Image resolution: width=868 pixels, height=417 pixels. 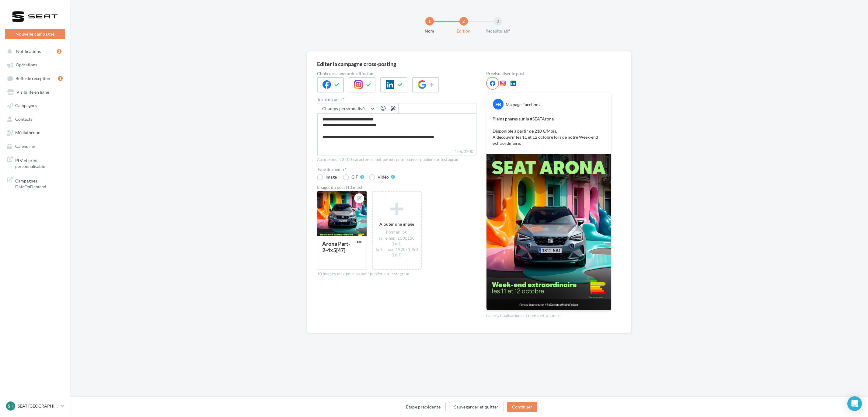 I want to click on a: Médiathèque, so click(x=35, y=132).